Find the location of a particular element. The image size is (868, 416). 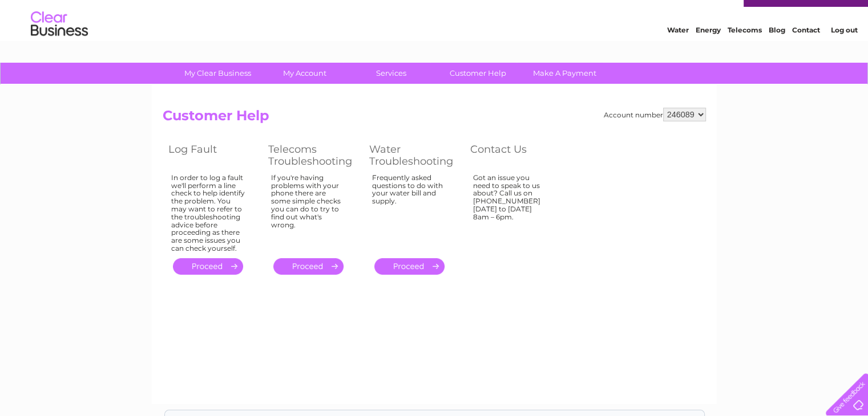

div: If you're having problems with your phone there are some simple checks you can do to try to find ... is located at coordinates (309, 211).